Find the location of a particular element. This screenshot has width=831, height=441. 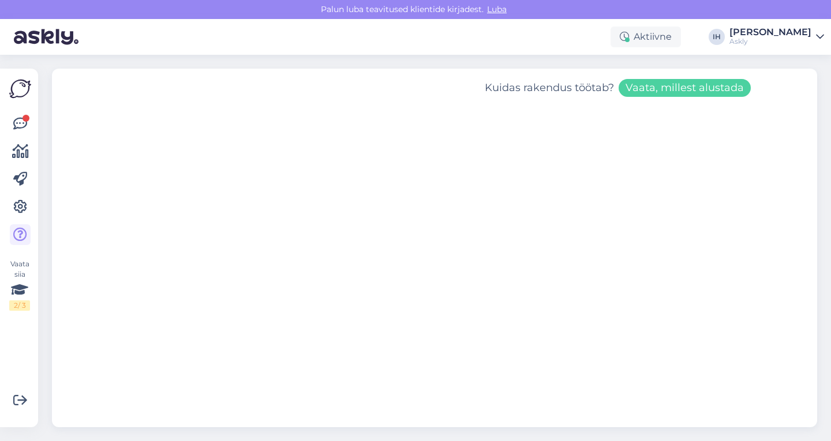

div: Askly is located at coordinates (770, 42).